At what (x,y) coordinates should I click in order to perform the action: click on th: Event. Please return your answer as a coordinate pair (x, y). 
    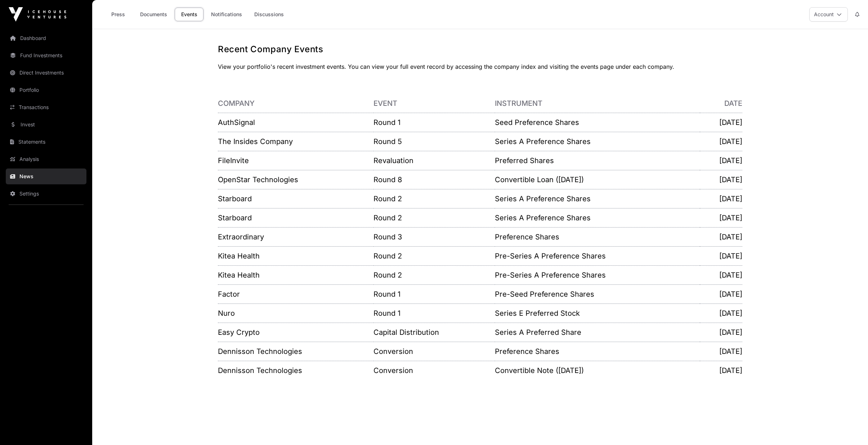
    Looking at the image, I should click on (434, 103).